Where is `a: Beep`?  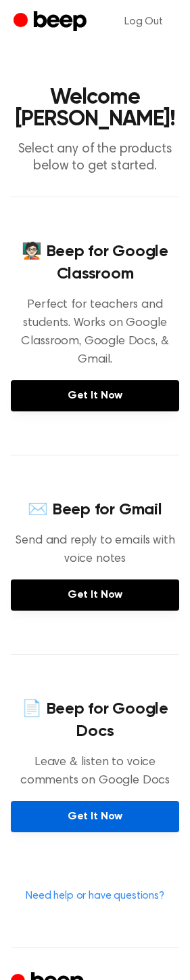 a: Beep is located at coordinates (52, 21).